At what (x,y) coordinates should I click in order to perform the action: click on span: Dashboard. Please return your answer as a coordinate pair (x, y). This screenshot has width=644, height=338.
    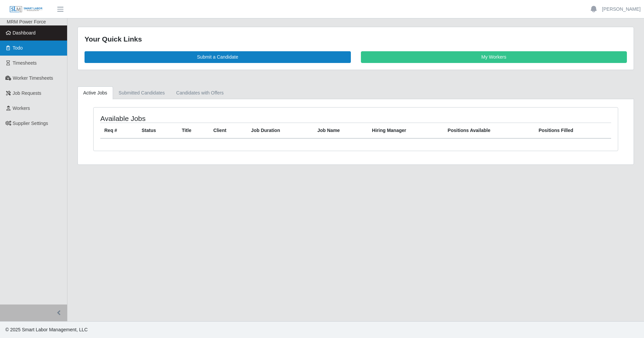
    Looking at the image, I should click on (24, 33).